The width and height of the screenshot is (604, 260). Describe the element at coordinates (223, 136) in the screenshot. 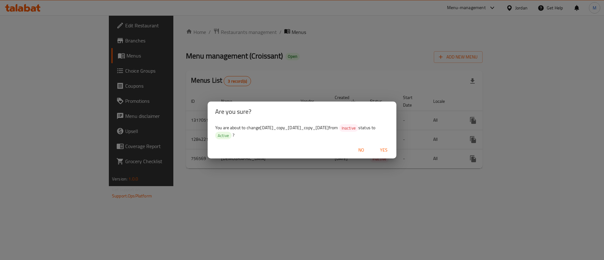

I see `div: Active` at that location.